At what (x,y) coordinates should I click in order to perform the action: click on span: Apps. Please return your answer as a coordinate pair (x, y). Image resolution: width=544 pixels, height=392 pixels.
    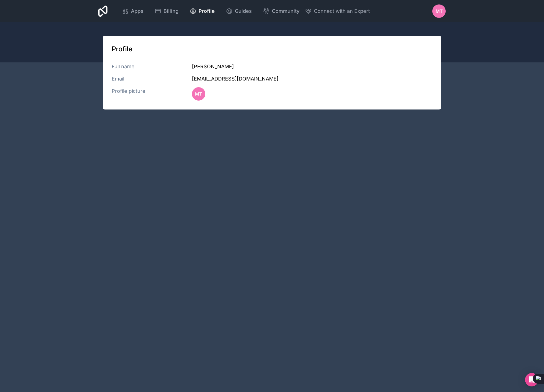
    Looking at the image, I should click on (137, 11).